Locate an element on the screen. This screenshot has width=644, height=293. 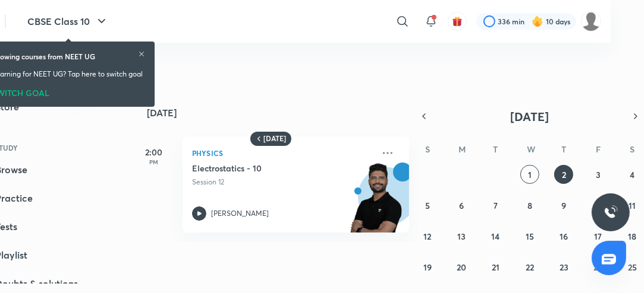
h5: 2:00 is located at coordinates (154, 152).